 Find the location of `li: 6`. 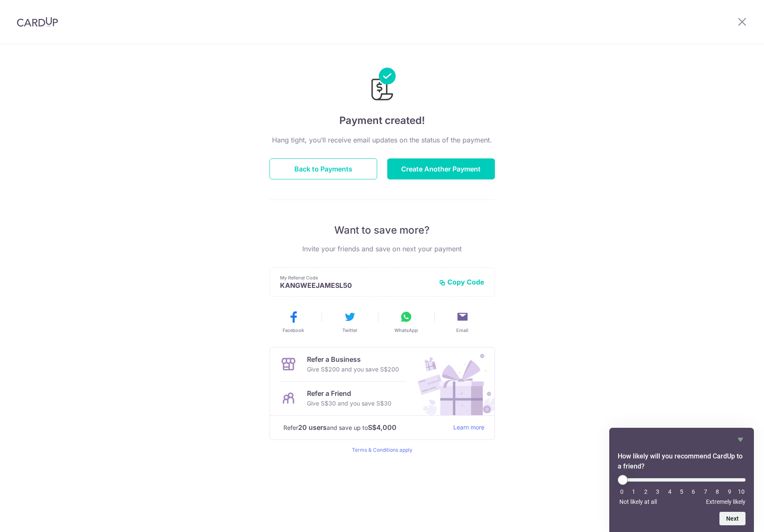

li: 6 is located at coordinates (693, 492).